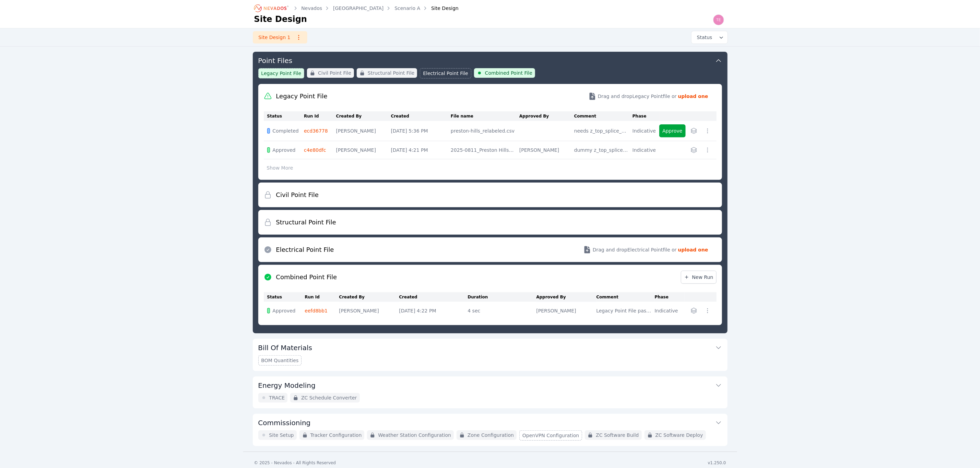 This screenshot has height=468, width=980. What do you see at coordinates (281, 435) in the screenshot?
I see `span: Site Setup` at bounding box center [281, 435].